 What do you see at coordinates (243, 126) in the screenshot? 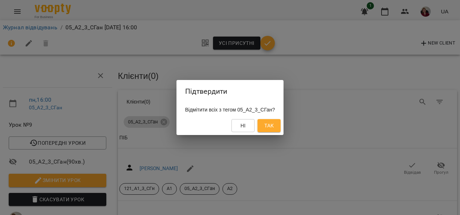
I see `span: Ні` at bounding box center [243, 126].